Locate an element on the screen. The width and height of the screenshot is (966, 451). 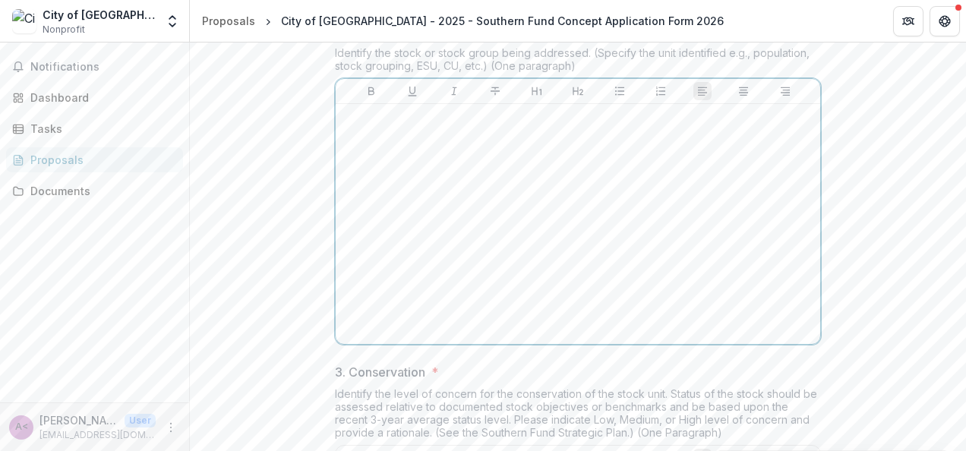
div: Identify the level of concern for the conservation of the stock unit. Status of the stock should ... is located at coordinates (578, 416).